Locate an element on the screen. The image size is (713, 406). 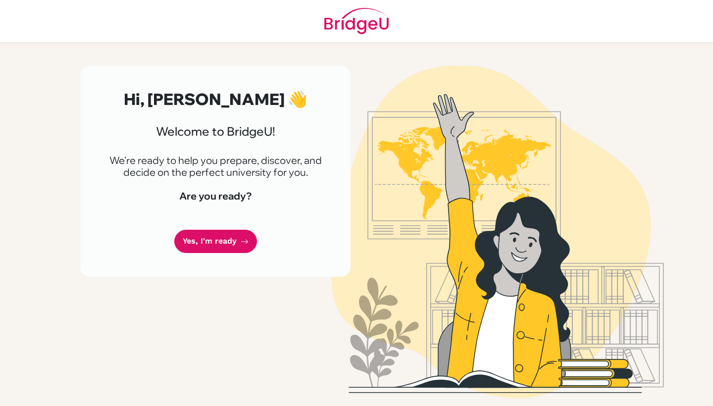
p: We're ready to help you prepare, discover, and decide on the perfect university for you. is located at coordinates (215, 166).